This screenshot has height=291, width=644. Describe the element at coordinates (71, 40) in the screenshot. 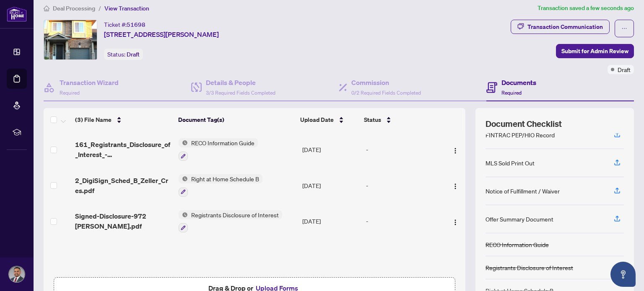

I see `img: IMG-X12372506_1.jpg` at that location.